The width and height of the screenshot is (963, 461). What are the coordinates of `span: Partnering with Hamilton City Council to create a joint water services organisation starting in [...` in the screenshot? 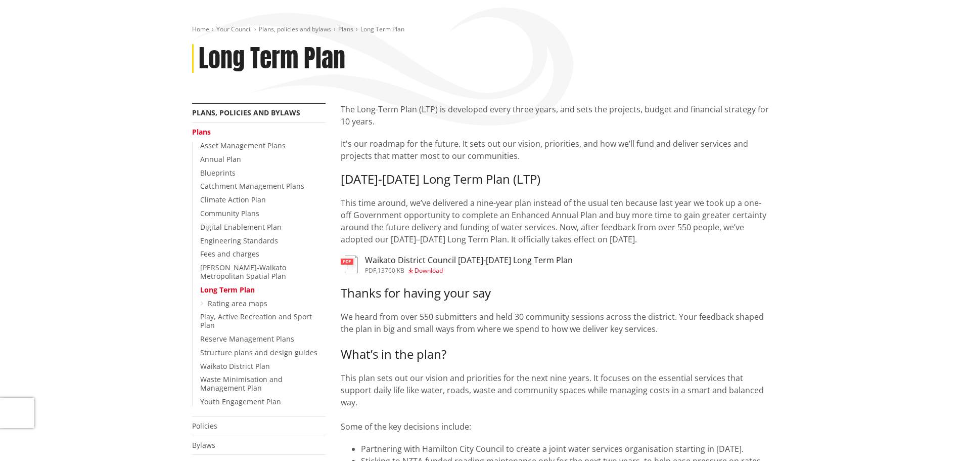 It's located at (552, 449).